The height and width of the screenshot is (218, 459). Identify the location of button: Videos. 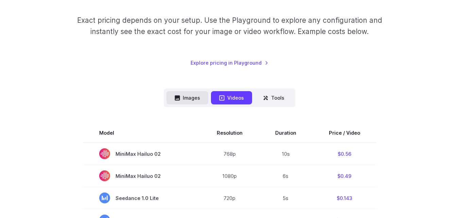
(231, 98).